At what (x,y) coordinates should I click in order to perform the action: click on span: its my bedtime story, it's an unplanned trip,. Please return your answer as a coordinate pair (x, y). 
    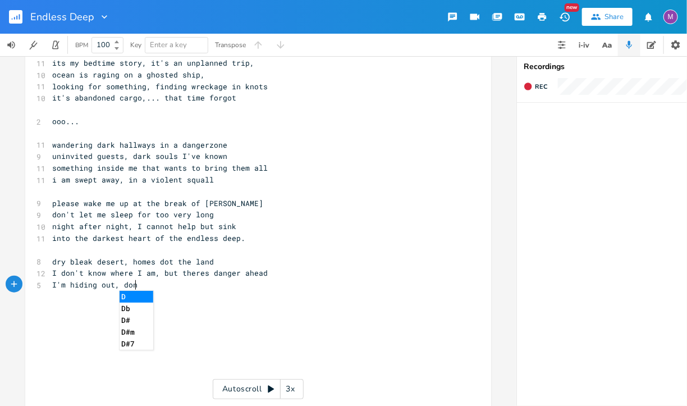
    Looking at the image, I should click on (153, 63).